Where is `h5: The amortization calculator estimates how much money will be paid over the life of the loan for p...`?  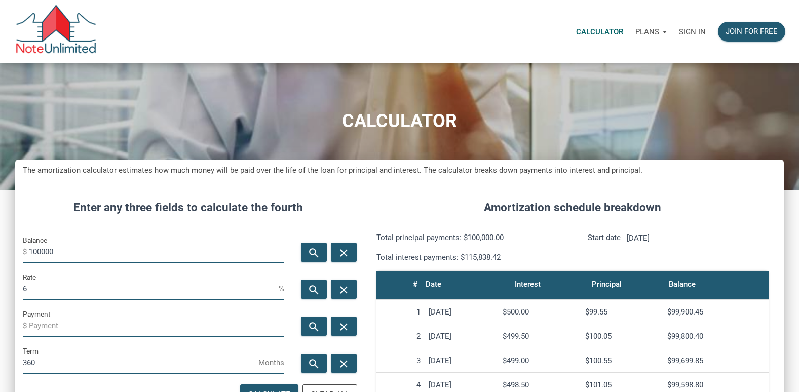 h5: The amortization calculator estimates how much money will be paid over the life of the loan for p... is located at coordinates (399, 170).